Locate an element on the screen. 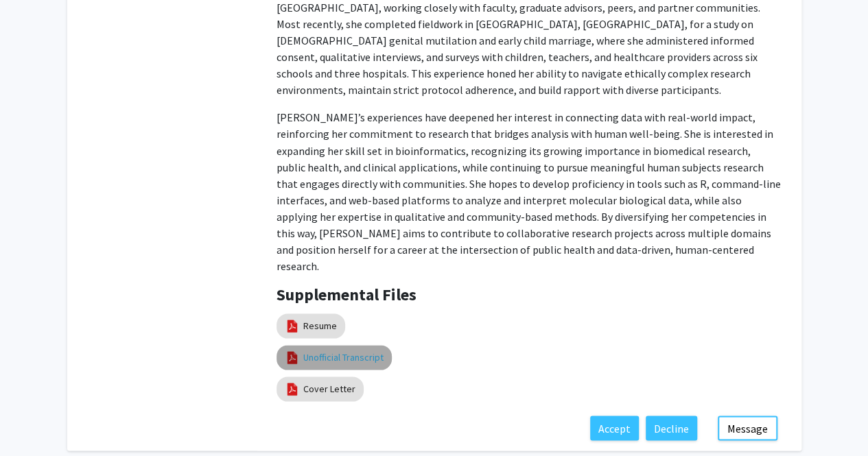  a: Cover Letter is located at coordinates (329, 388).